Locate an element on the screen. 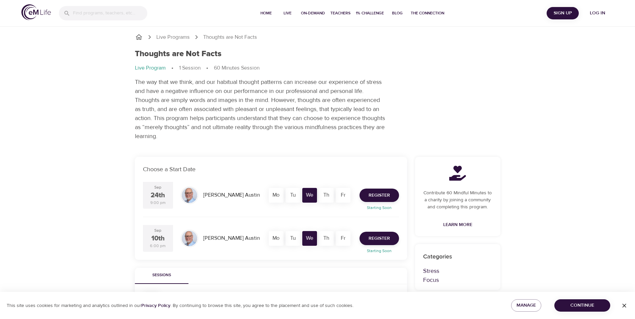  p: 60 Minutes Session is located at coordinates (237, 68).